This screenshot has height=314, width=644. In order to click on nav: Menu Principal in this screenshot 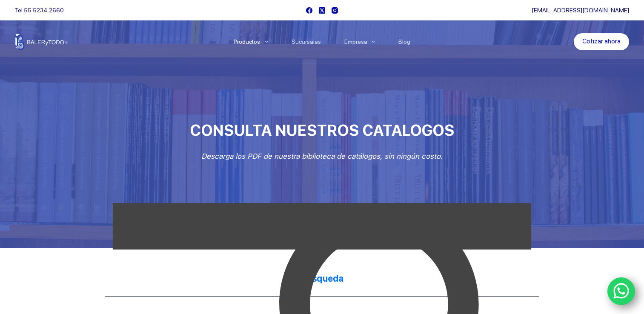, I will do `click(322, 42)`.